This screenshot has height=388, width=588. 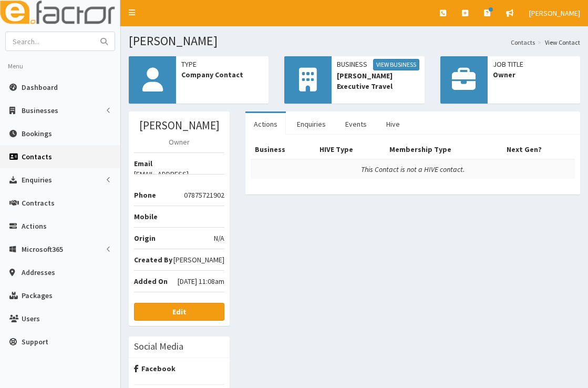 What do you see at coordinates (523, 42) in the screenshot?
I see `a: Contacts` at bounding box center [523, 42].